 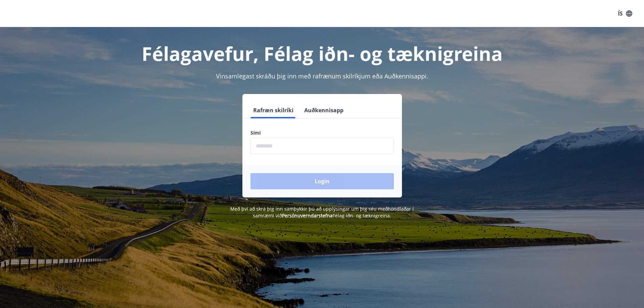 I want to click on button: ÍS, so click(x=624, y=14).